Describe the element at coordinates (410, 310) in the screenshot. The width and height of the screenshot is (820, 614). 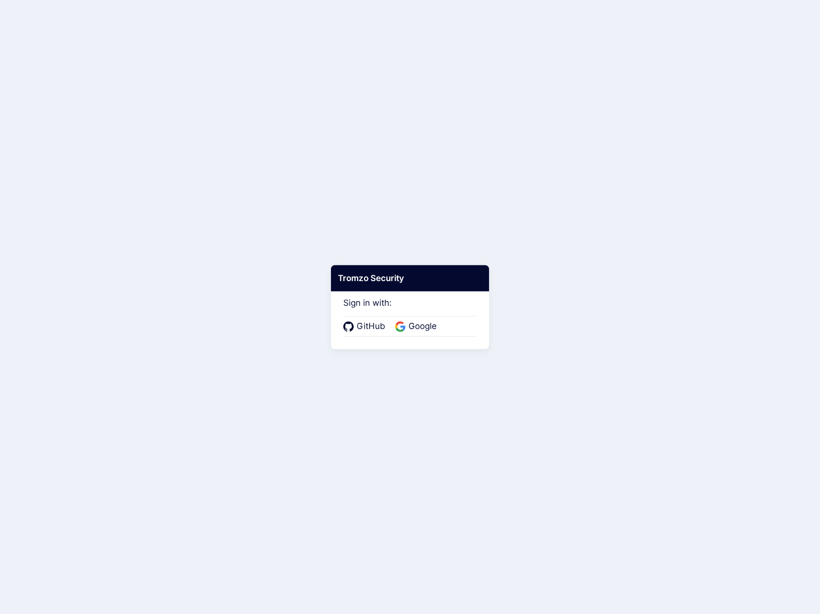
I see `div: Sign in with:` at that location.